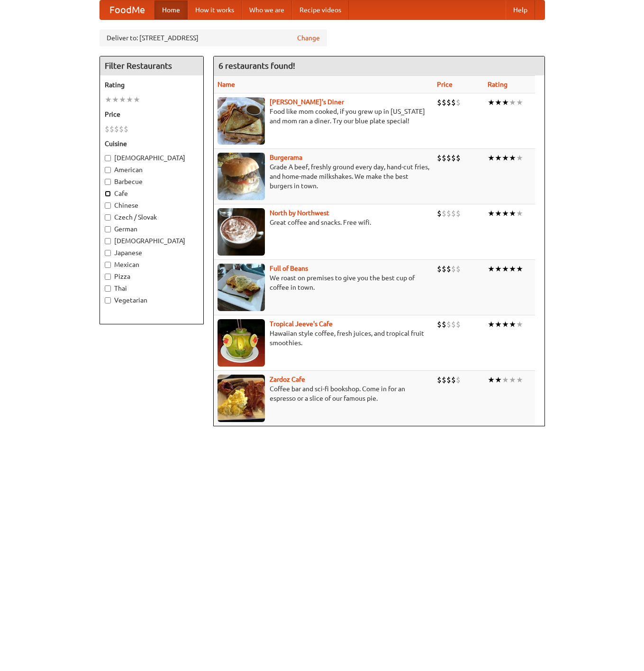 This screenshot has height=671, width=644. What do you see at coordinates (286, 157) in the screenshot?
I see `b: Burgerama` at bounding box center [286, 157].